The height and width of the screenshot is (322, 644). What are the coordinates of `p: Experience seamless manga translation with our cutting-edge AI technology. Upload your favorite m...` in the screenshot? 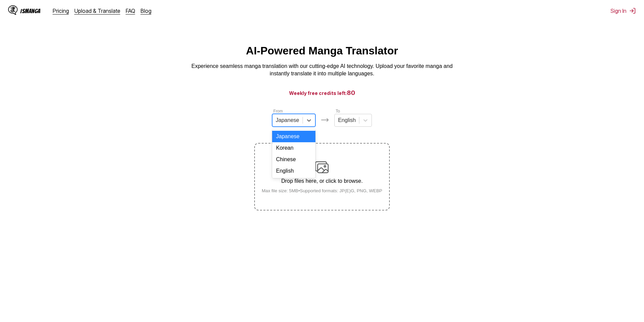 It's located at (322, 70).